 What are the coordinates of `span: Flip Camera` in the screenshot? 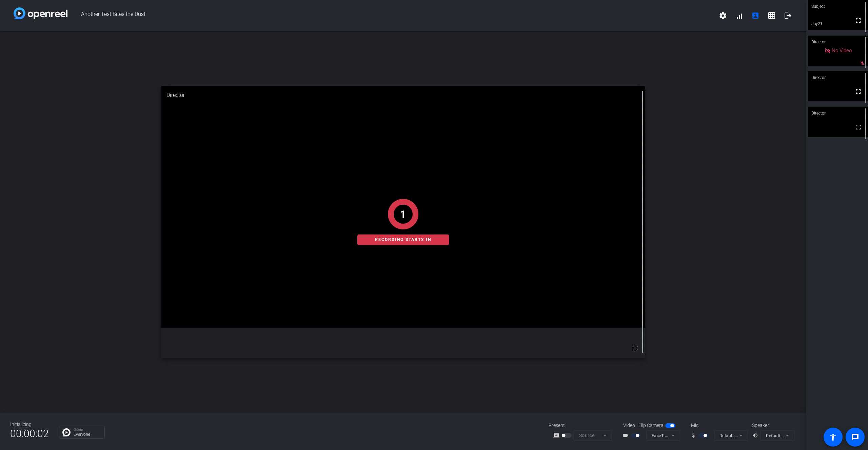 It's located at (651, 426).